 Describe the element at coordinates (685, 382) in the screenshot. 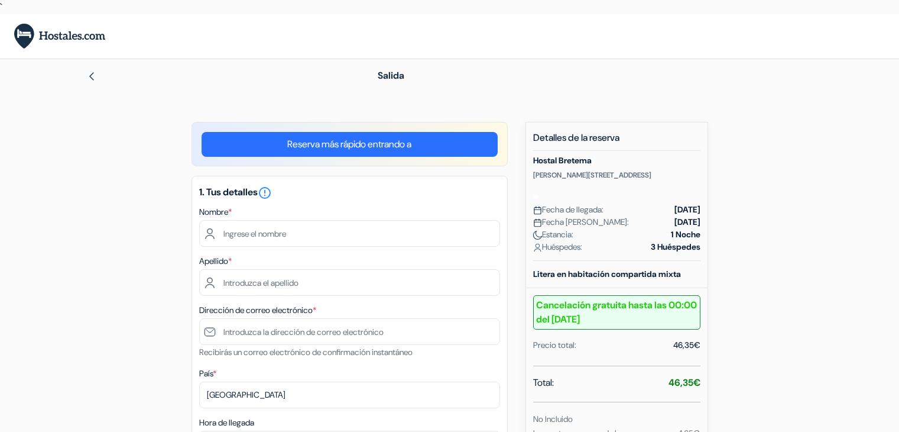

I see `strong: 46,35€` at that location.